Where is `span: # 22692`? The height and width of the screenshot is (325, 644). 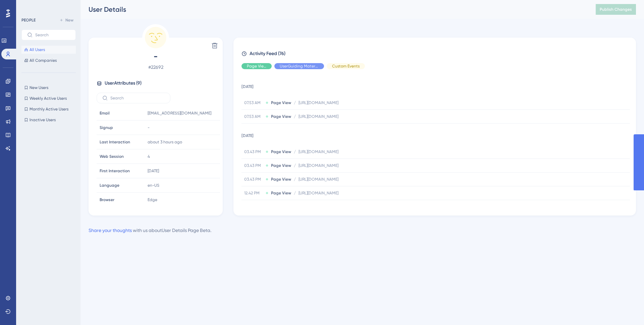
span: # 22692 is located at coordinates (156, 67).